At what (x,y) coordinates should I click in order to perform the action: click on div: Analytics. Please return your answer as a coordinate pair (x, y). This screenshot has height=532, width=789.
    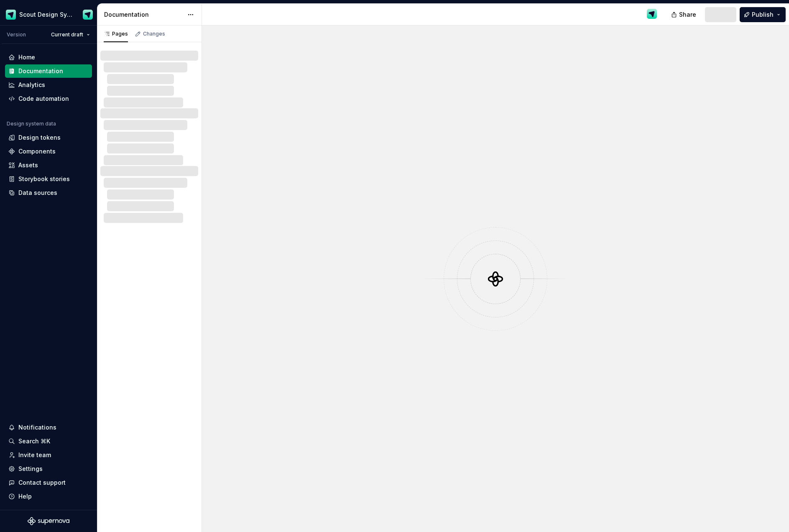
    Looking at the image, I should click on (32, 85).